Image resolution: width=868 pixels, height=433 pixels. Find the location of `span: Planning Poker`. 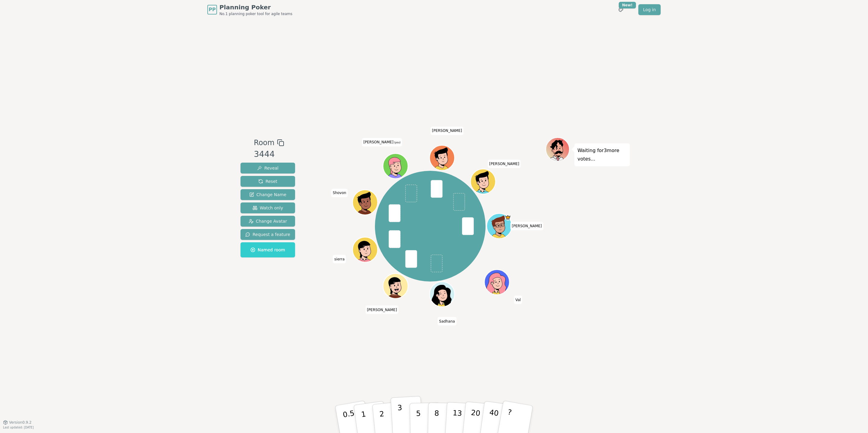

span: Planning Poker is located at coordinates (256, 8).